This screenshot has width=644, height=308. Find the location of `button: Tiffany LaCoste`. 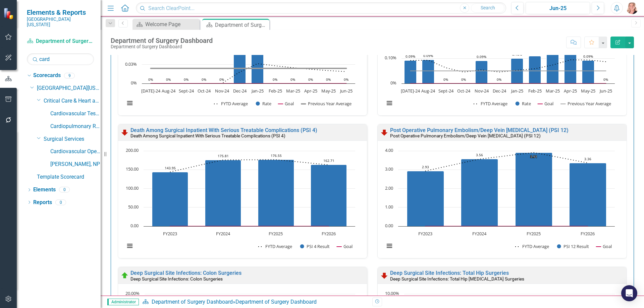

button: Tiffany LaCoste is located at coordinates (632, 8).